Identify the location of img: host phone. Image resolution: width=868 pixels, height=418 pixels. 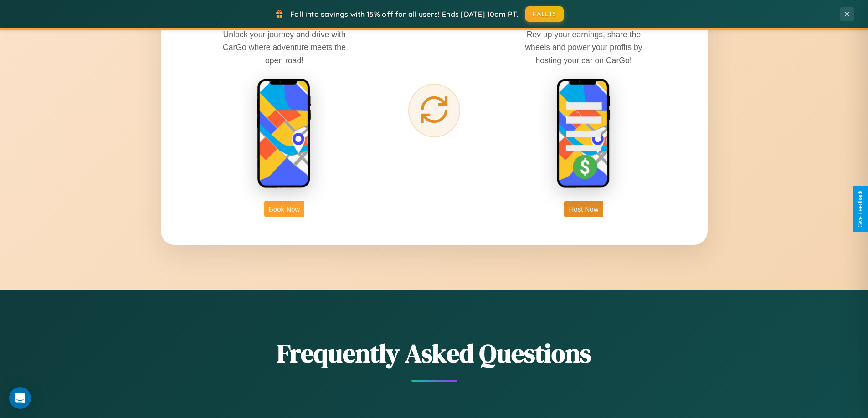
(584, 134).